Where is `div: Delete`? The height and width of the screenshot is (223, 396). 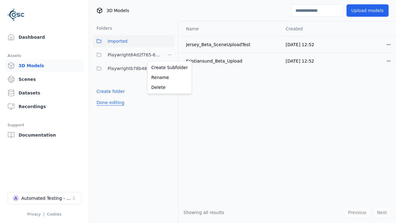 div: Delete is located at coordinates (170, 87).